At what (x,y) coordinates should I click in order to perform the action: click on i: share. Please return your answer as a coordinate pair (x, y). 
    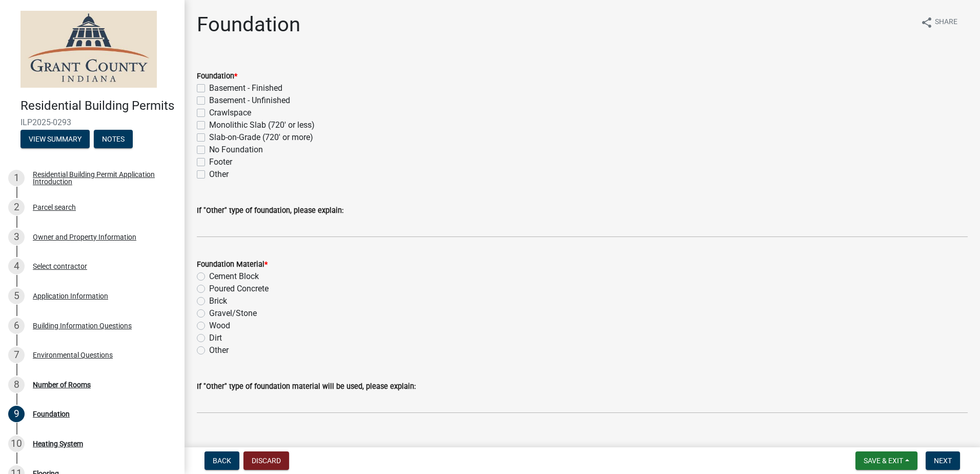
    Looking at the image, I should click on (926, 23).